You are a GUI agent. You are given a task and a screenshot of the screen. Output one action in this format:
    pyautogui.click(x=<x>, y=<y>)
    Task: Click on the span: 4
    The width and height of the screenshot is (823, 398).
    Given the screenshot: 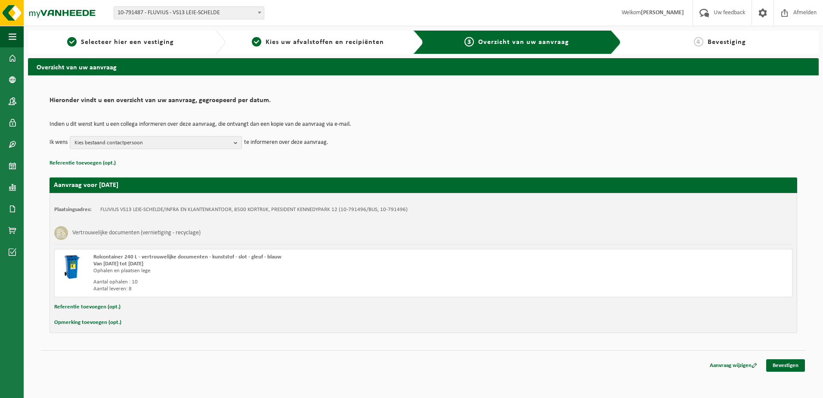 What is the action you would take?
    pyautogui.click(x=699, y=42)
    